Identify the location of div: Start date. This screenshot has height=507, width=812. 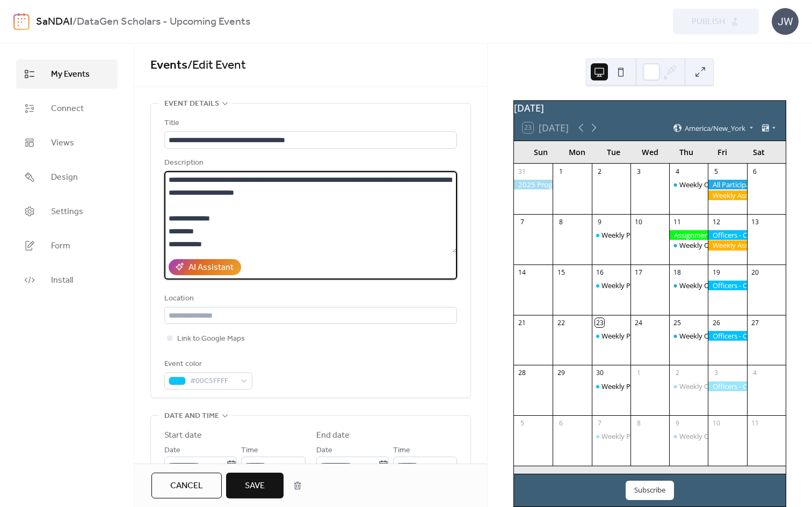
(183, 436).